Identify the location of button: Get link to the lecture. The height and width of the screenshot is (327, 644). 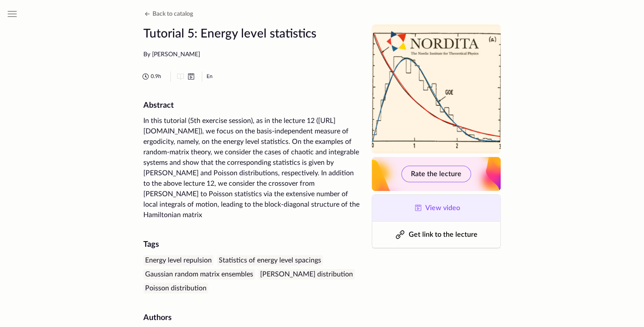
(436, 234).